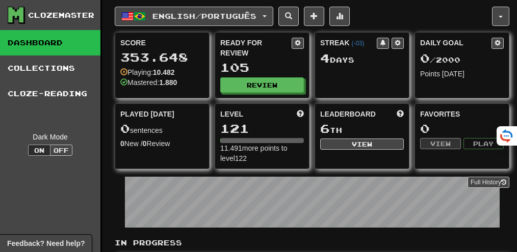 The image size is (517, 252). What do you see at coordinates (300, 114) in the screenshot?
I see `span: Score more points to level up` at bounding box center [300, 114].